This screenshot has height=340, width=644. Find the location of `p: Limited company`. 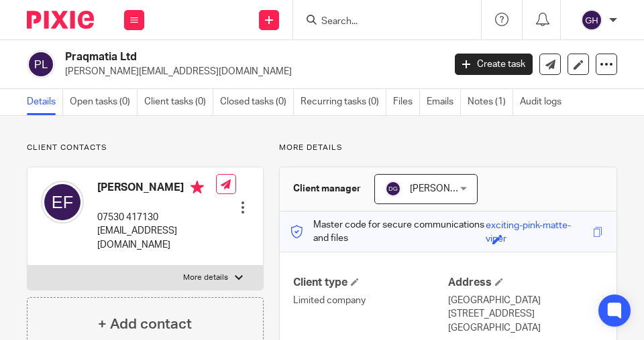

p: Limited company is located at coordinates (370, 301).